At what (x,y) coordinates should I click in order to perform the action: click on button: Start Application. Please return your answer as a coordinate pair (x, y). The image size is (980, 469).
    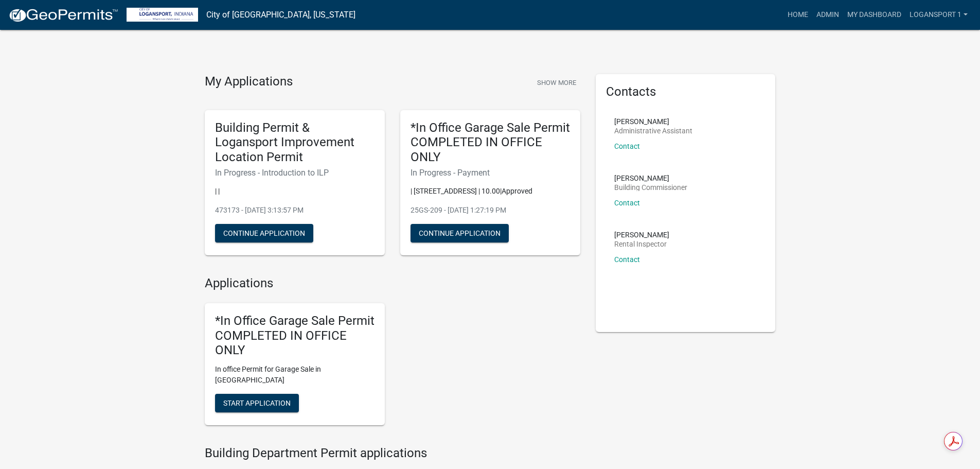
    Looking at the image, I should click on (257, 403).